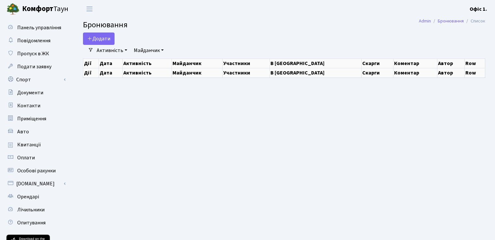 This screenshot has height=240, width=495. Describe the element at coordinates (149, 50) in the screenshot. I see `a: Майданчик` at that location.